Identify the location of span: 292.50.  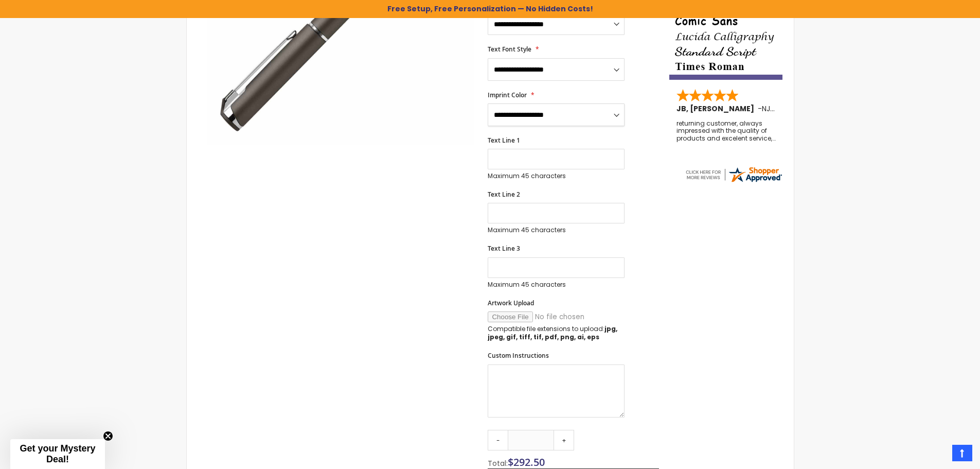
(529, 462).